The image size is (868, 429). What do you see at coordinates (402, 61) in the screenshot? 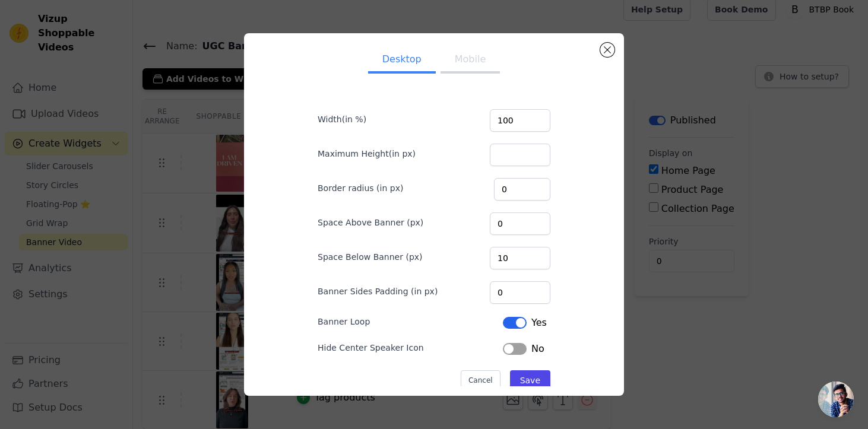
I see `button: Desktop` at bounding box center [402, 61].